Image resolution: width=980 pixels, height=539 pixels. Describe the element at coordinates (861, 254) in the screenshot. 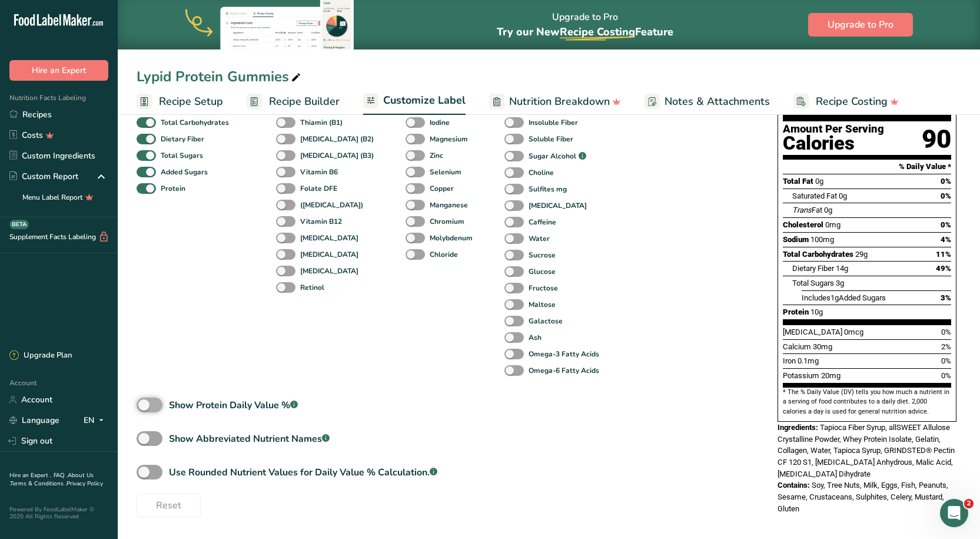

I see `span: 29g` at that location.